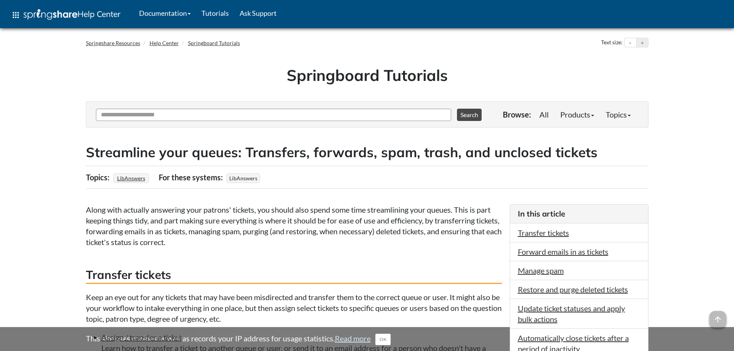 The width and height of the screenshot is (734, 351). Describe the element at coordinates (165, 13) in the screenshot. I see `a: Documentation` at that location.